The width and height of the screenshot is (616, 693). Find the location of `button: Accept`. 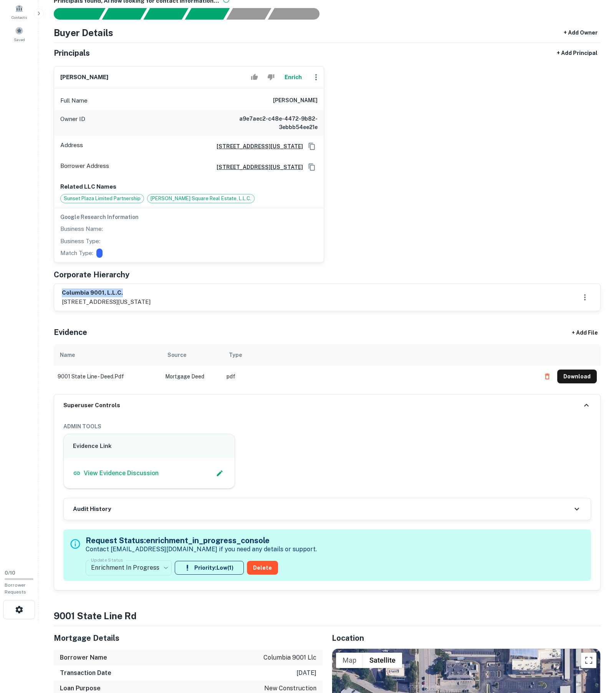

button: Accept is located at coordinates (254, 77).